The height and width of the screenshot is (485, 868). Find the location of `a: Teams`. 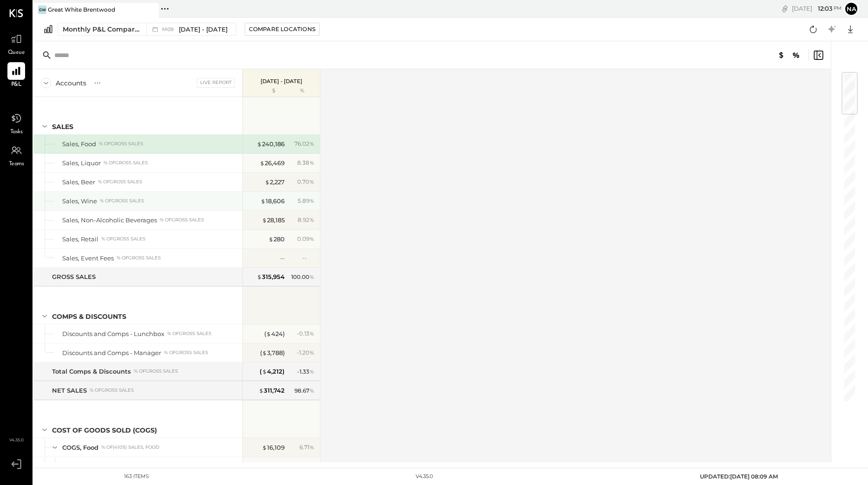

a: Teams is located at coordinates (16, 155).